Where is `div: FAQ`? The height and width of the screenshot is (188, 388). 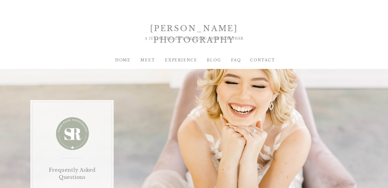
div: FAQ is located at coordinates (236, 60).